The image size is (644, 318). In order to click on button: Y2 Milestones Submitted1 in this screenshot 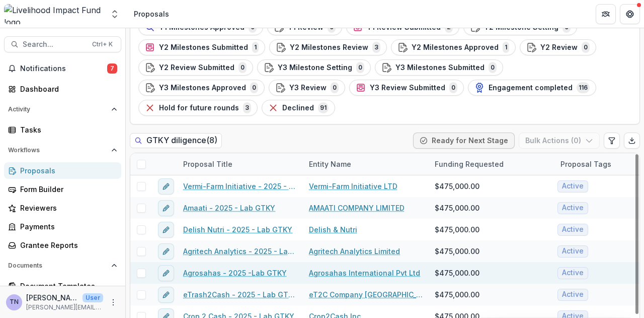, I will do `click(202, 47)`.